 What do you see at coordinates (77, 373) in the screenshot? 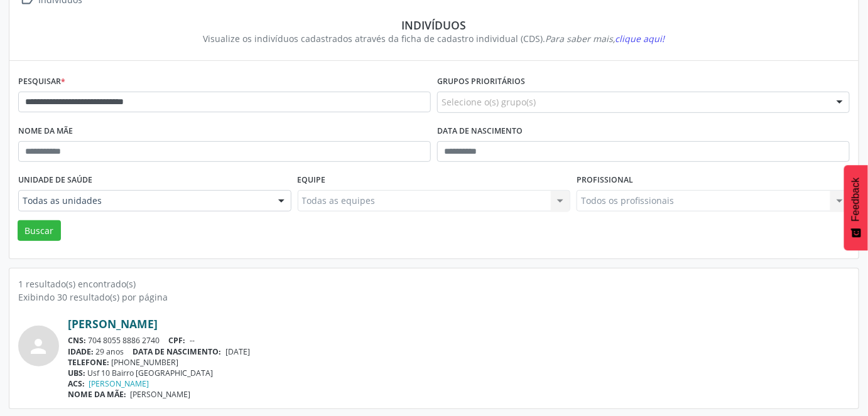
I see `span: UBS:` at bounding box center [77, 373].